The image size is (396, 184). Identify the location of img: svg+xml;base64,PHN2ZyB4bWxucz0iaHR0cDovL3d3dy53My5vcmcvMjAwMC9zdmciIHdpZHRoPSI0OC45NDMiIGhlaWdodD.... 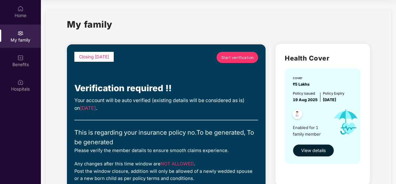
(297, 115).